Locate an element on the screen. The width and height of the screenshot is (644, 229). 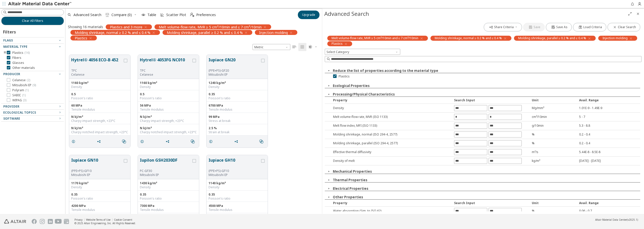
div: Unit is located at coordinates (554, 203).